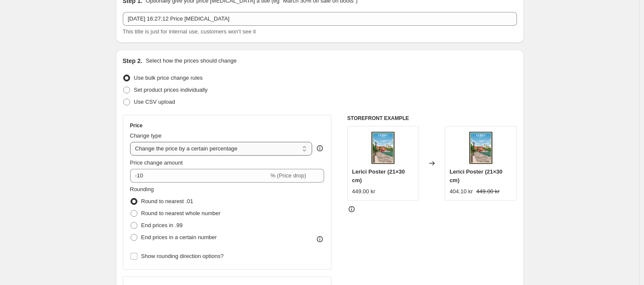  What do you see at coordinates (142, 189) in the screenshot?
I see `span: Rounding` at bounding box center [142, 189].